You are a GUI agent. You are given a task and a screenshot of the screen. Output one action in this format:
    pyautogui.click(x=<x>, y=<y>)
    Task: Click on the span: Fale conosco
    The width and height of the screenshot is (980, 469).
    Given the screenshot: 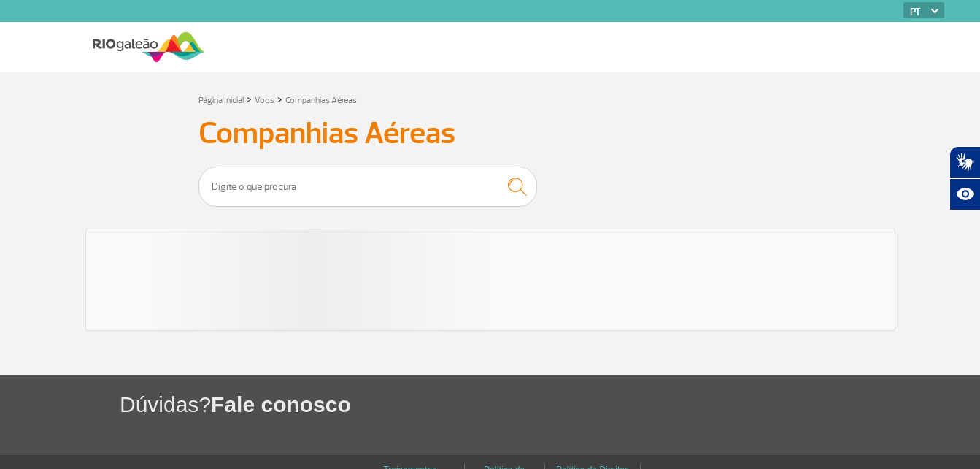 What is the action you would take?
    pyautogui.click(x=281, y=404)
    